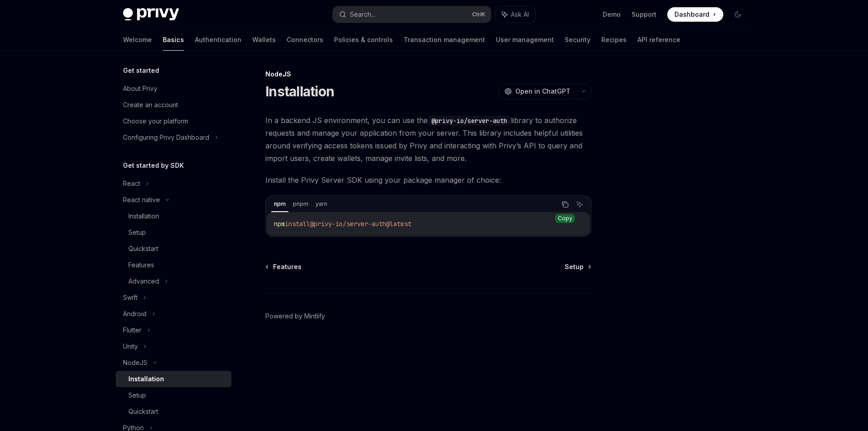 This screenshot has width=868, height=431. What do you see at coordinates (174, 121) in the screenshot?
I see `a: Choose your platform` at bounding box center [174, 121].